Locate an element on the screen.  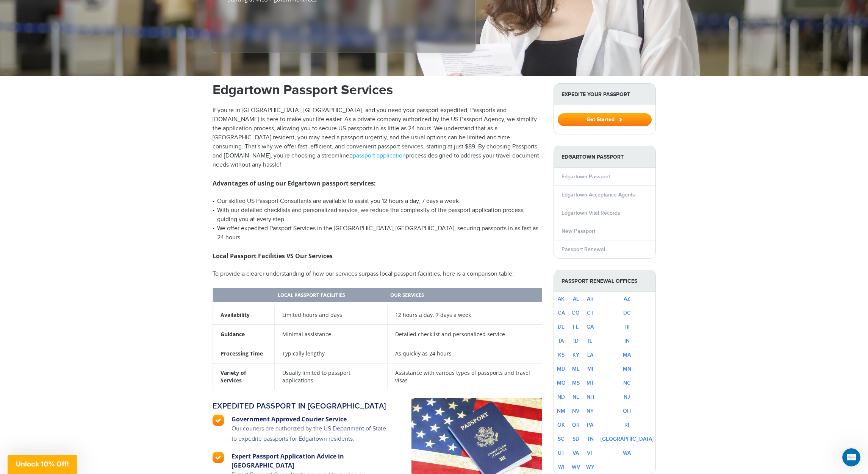
a: PA is located at coordinates (590, 425).